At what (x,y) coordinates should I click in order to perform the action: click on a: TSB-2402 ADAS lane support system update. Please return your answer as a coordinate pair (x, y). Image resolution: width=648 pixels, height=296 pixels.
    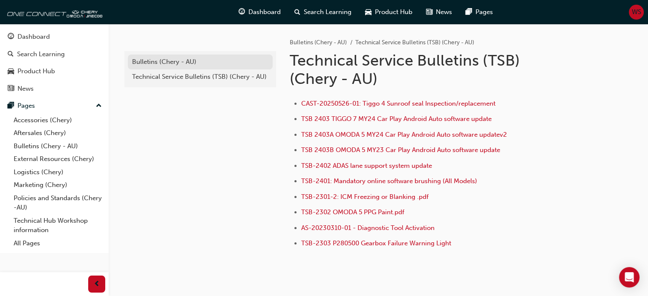
    Looking at the image, I should click on (366, 166).